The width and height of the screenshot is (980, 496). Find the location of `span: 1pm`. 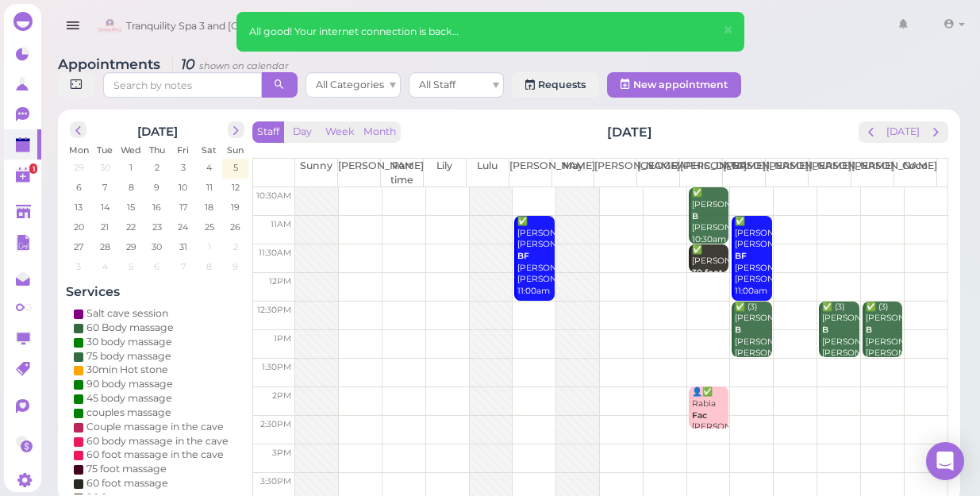

span: 1pm is located at coordinates (283, 338).